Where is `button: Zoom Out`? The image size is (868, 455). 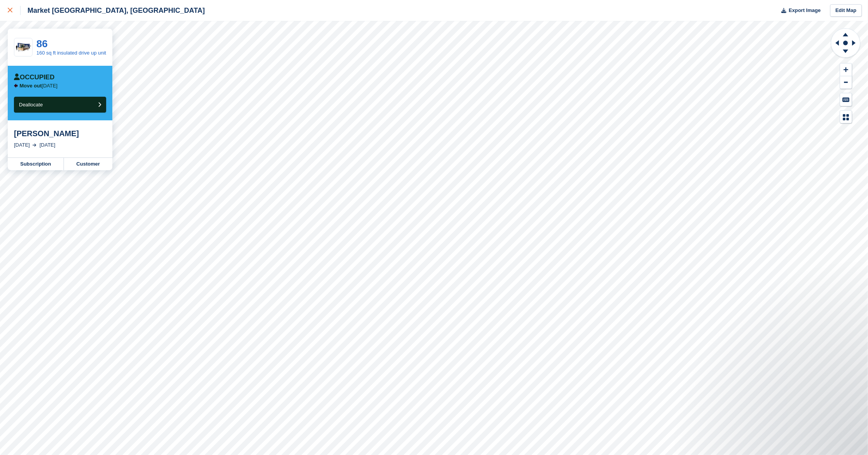
button: Zoom Out is located at coordinates (846, 82).